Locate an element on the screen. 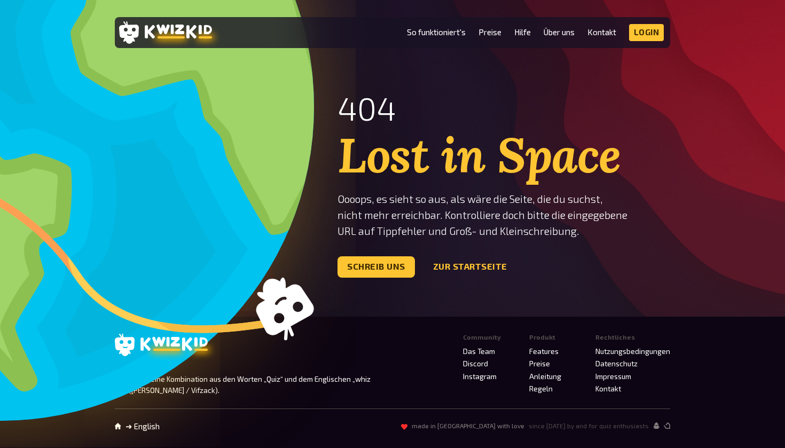 This screenshot has width=785, height=448. a: Zur Startseite is located at coordinates (470, 267).